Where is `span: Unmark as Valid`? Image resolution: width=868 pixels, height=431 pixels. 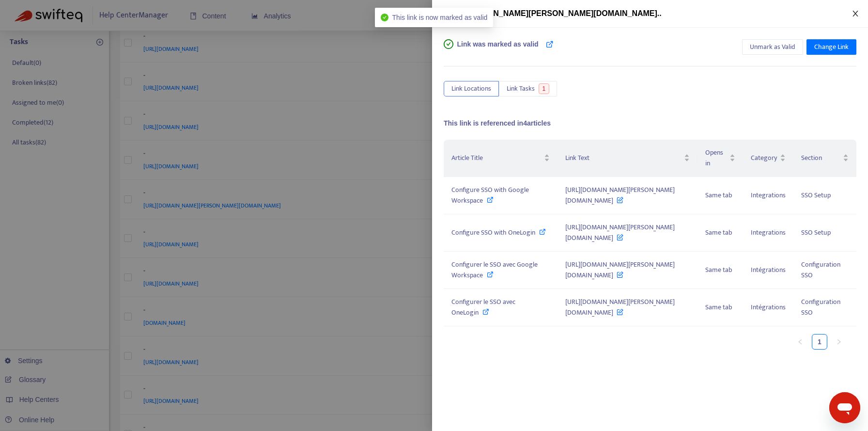
span: Unmark as Valid is located at coordinates (773, 47).